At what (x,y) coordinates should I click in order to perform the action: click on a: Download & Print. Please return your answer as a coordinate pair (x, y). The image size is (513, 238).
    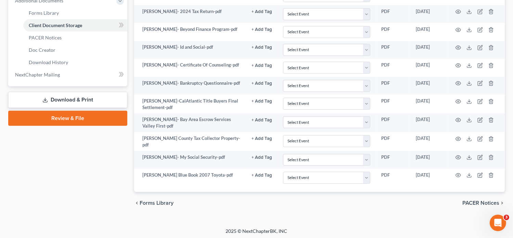
    Looking at the image, I should click on (68, 100).